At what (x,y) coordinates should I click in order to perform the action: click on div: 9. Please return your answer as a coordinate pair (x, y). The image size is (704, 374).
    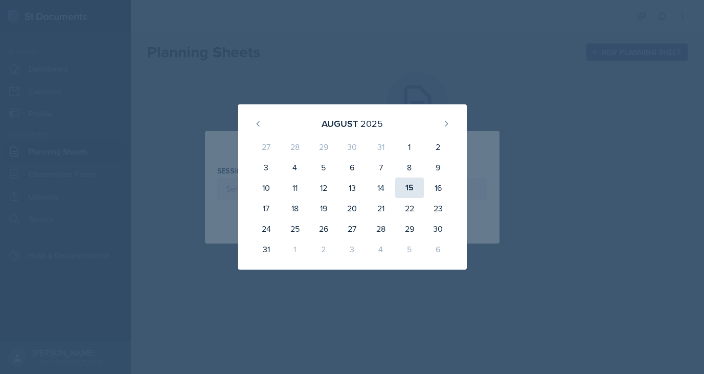
    Looking at the image, I should click on (438, 167).